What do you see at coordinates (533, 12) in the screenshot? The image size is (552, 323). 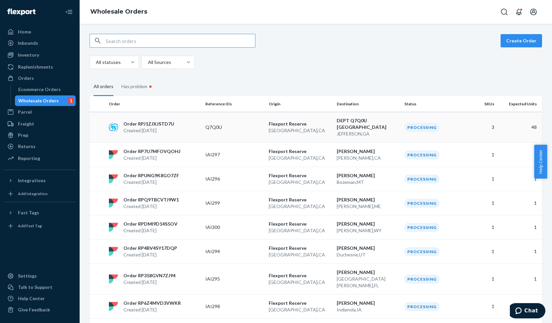 I see `button: Open account menu` at bounding box center [533, 12].